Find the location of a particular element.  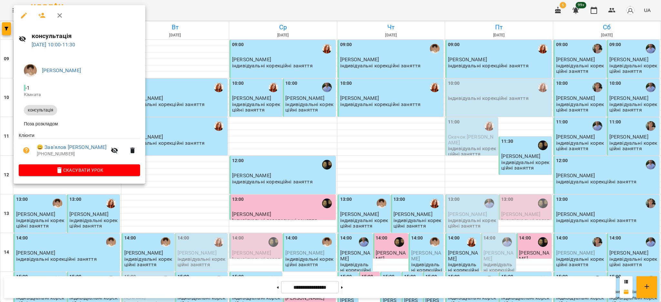

button: Візит ще не сплачено. Додати оплату? is located at coordinates (26, 151).